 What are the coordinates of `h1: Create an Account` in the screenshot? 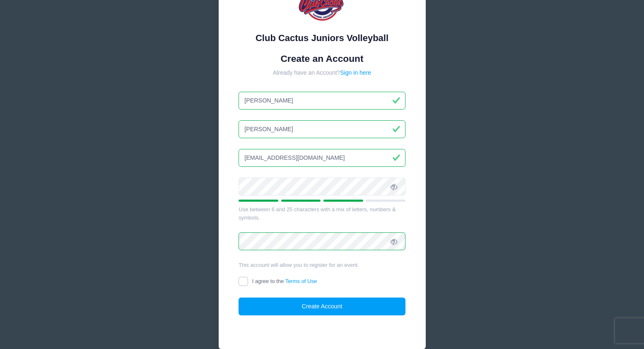 It's located at (322, 58).